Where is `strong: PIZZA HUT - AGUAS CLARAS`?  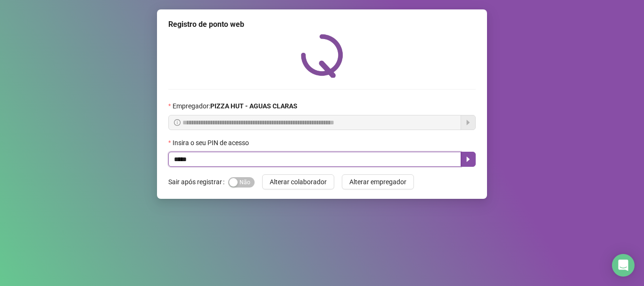 strong: PIZZA HUT - AGUAS CLARAS is located at coordinates (253, 106).